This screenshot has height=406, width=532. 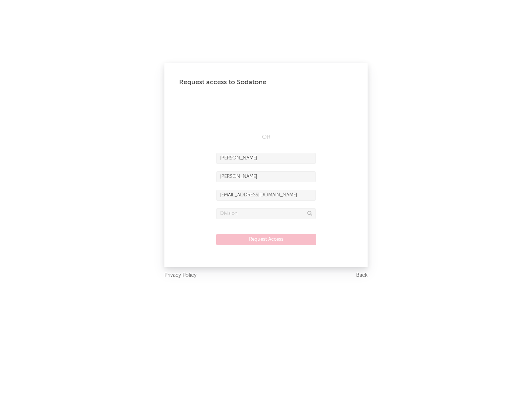 What do you see at coordinates (266, 159) in the screenshot?
I see `input: First Name` at bounding box center [266, 159].